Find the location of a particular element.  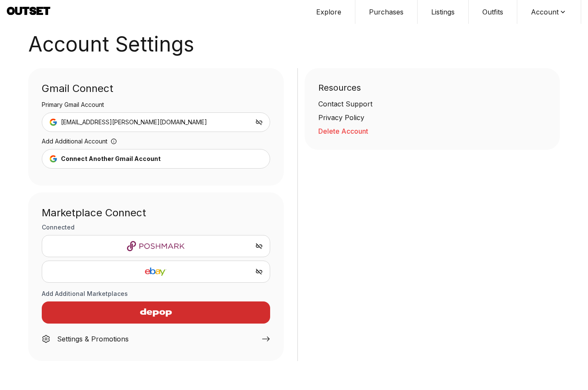

button: Delete Account is located at coordinates (432, 131).